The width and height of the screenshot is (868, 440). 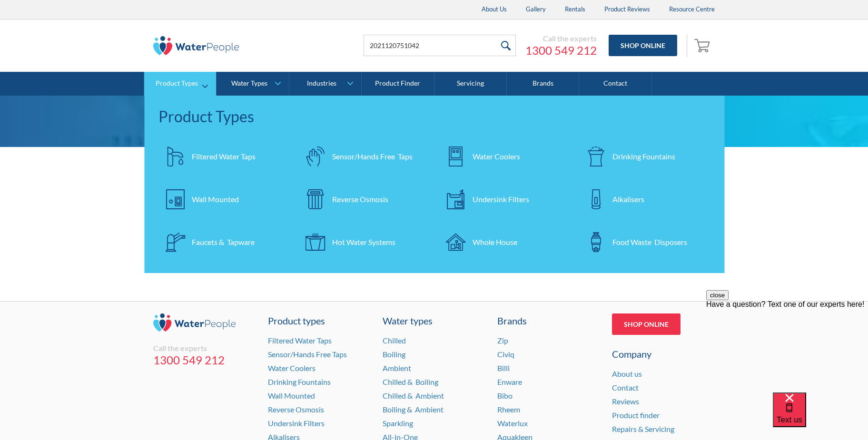 What do you see at coordinates (252, 84) in the screenshot?
I see `a: Water Types` at bounding box center [252, 84].